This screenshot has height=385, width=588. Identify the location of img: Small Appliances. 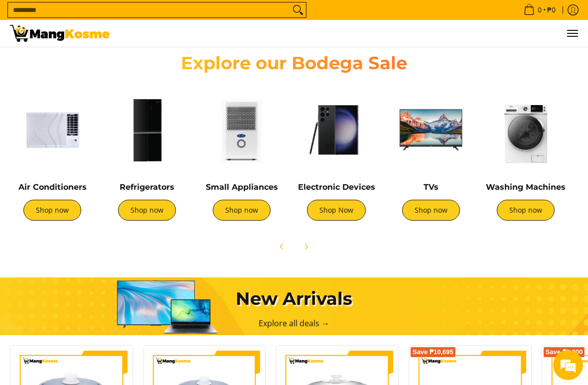
(242, 130).